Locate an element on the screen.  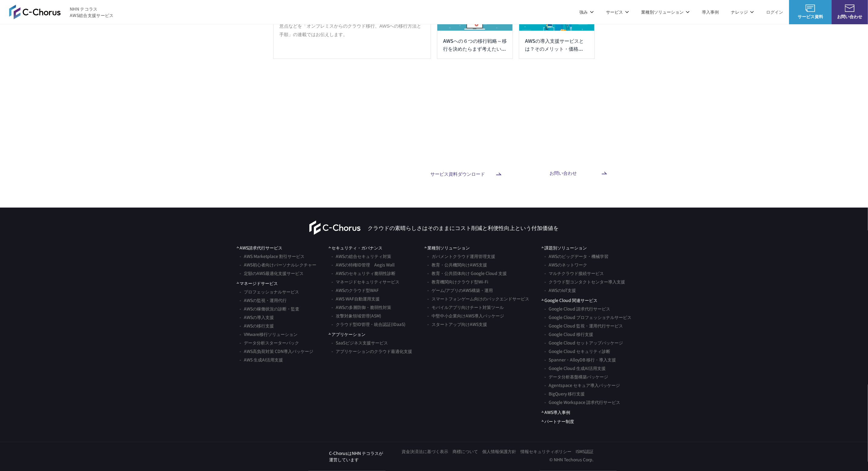
a: スタートアップ向けAWS支援 is located at coordinates (457, 324).